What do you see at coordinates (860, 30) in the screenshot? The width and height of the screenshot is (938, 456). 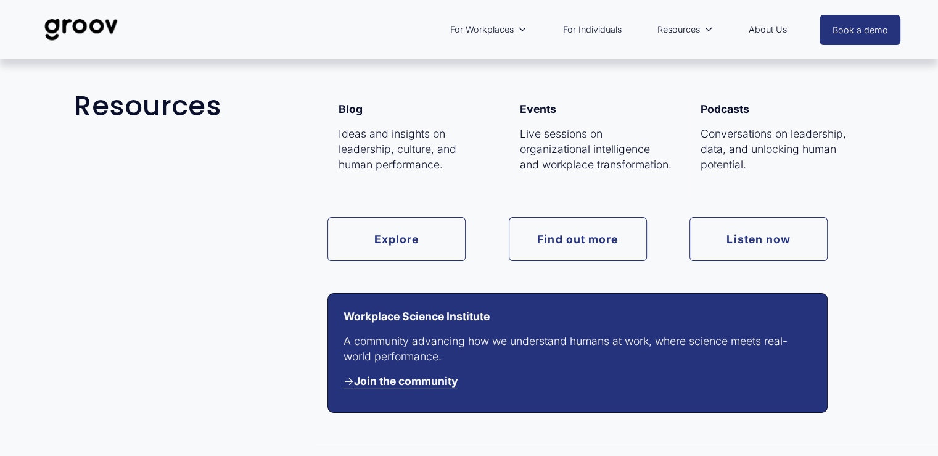 I see `a: Book a demo` at bounding box center [860, 30].